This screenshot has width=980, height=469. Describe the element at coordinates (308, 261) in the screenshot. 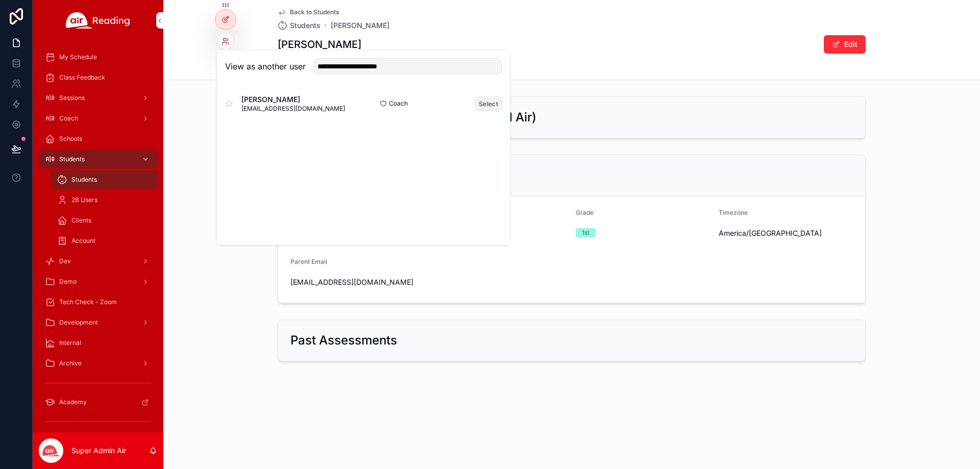

I see `span: Parent Email` at that location.